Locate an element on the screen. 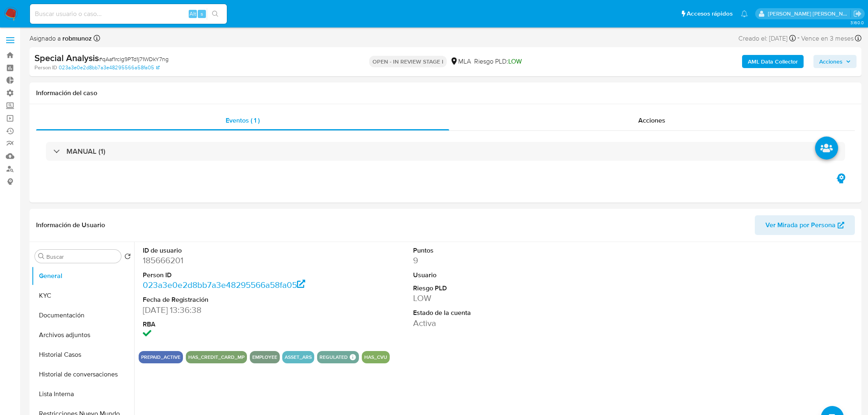  dt: ID de usuario is located at coordinates (228, 251).